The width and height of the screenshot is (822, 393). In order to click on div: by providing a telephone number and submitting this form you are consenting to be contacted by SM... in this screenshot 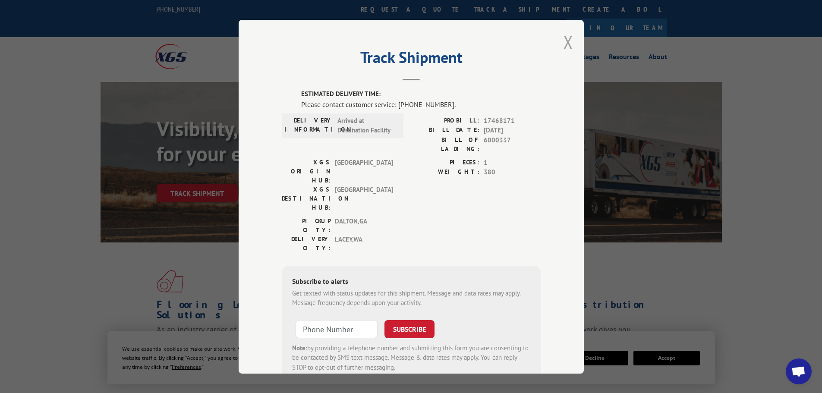, I will do `click(411, 358)`.